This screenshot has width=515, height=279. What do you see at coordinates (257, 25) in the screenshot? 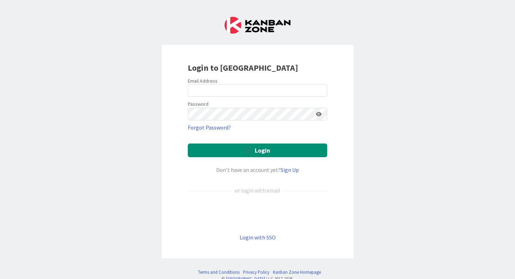
I see `img: Kanban Zone` at bounding box center [257, 25].